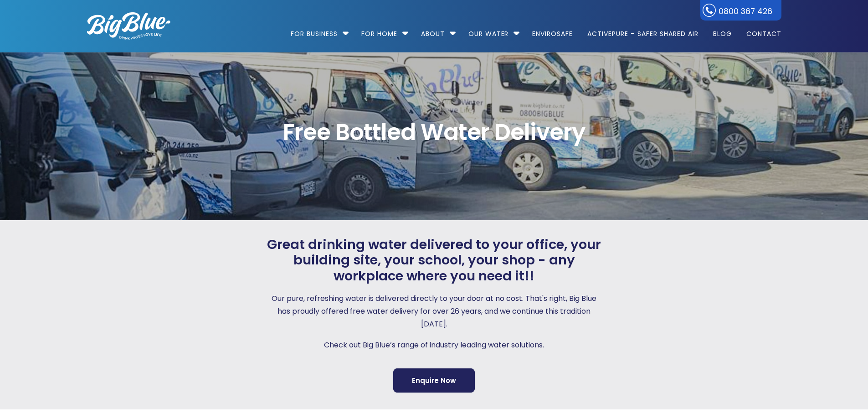 The image size is (868, 419). What do you see at coordinates (129, 26) in the screenshot?
I see `a: logo` at bounding box center [129, 26].